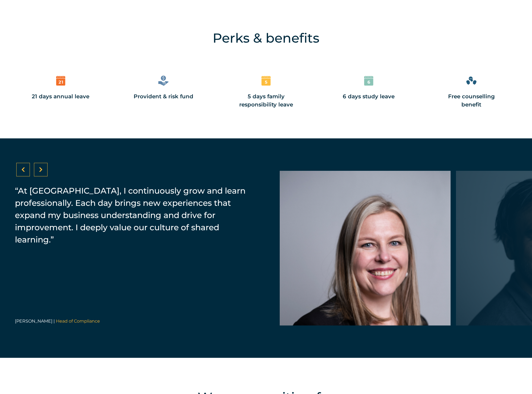 The height and width of the screenshot is (394, 532). I want to click on span: Head of Compliance, so click(78, 321).